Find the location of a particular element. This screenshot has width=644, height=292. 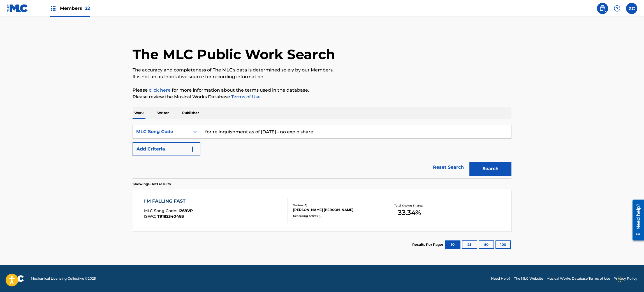

a: Public Search is located at coordinates (603, 8).